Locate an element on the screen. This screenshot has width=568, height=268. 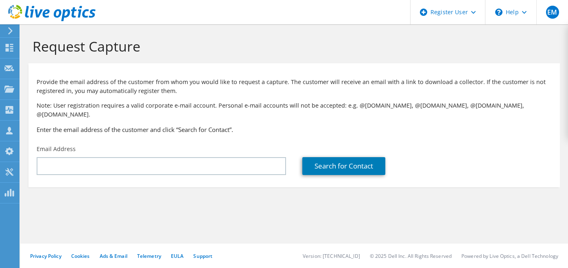
a: Privacy Policy is located at coordinates (46, 256).